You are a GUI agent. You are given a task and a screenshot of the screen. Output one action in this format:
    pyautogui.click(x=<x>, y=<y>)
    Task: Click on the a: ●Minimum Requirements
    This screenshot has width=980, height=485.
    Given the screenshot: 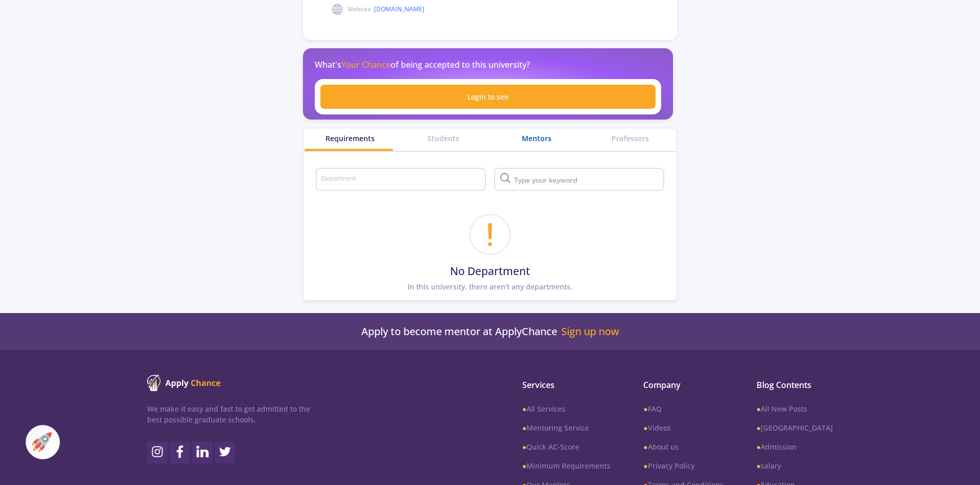 What is the action you would take?
    pyautogui.click(x=567, y=465)
    